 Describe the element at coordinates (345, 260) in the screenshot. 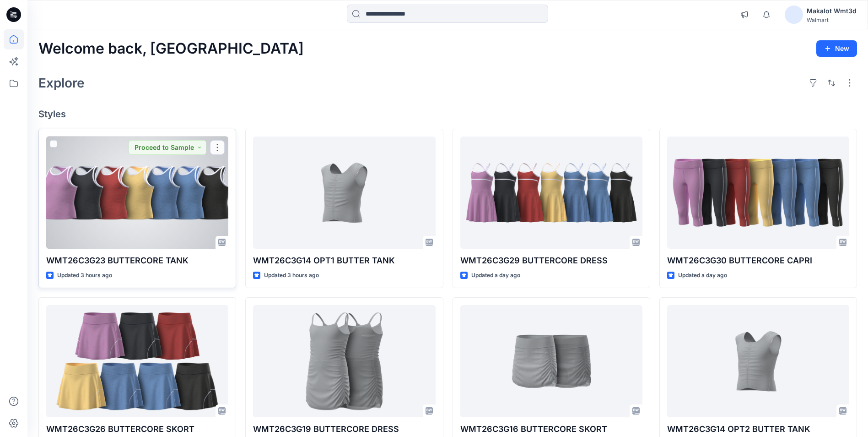

I see `p: WMT26C3G14 OPT1 BUTTER TANK` at that location.